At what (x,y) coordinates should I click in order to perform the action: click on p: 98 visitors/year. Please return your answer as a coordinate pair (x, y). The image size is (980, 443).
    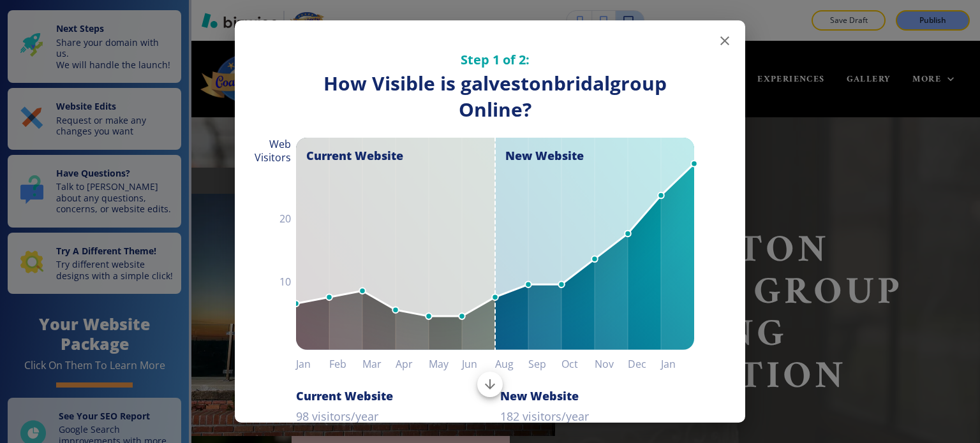
    Looking at the image, I should click on (337, 417).